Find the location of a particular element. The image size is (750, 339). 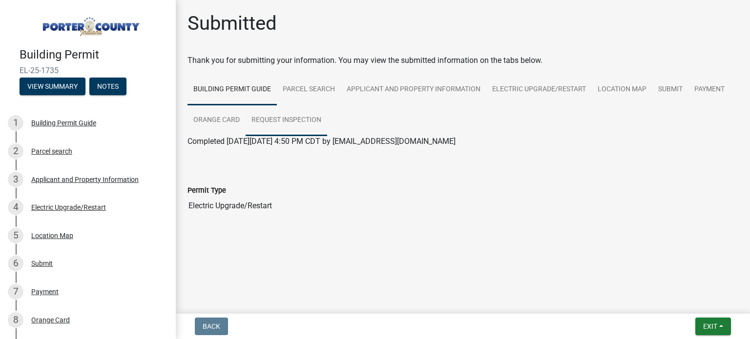

a: Location Map is located at coordinates (622, 90).